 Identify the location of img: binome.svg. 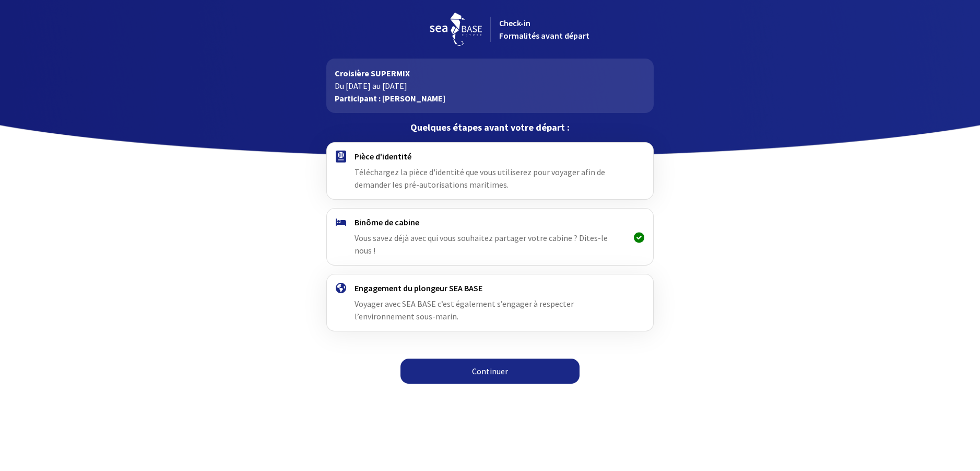
(341, 222).